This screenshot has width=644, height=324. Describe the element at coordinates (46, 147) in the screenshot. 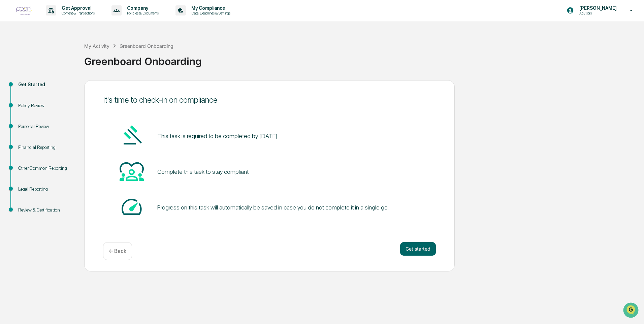

I see `div: Financial Reporting` at that location.